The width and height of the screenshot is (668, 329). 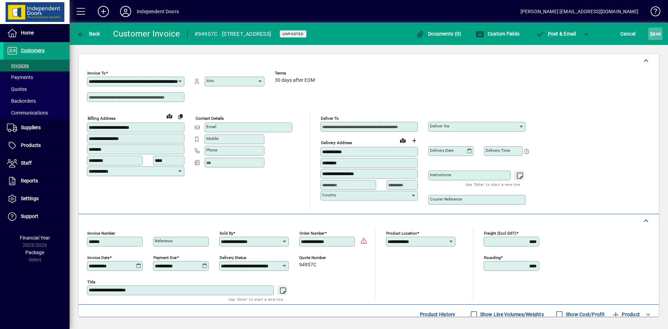 I want to click on span: Customers, so click(x=33, y=50).